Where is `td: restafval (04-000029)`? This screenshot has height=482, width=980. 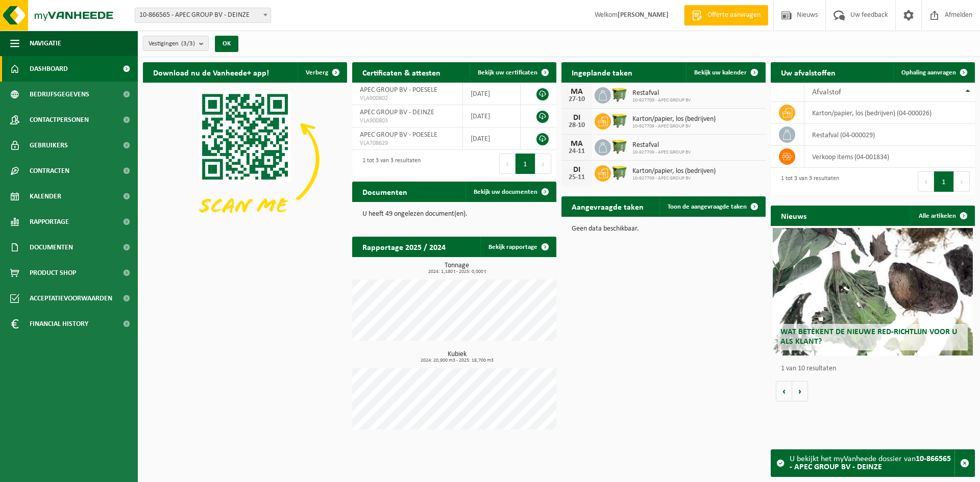
td: restafval (04-000029) is located at coordinates (890, 135).